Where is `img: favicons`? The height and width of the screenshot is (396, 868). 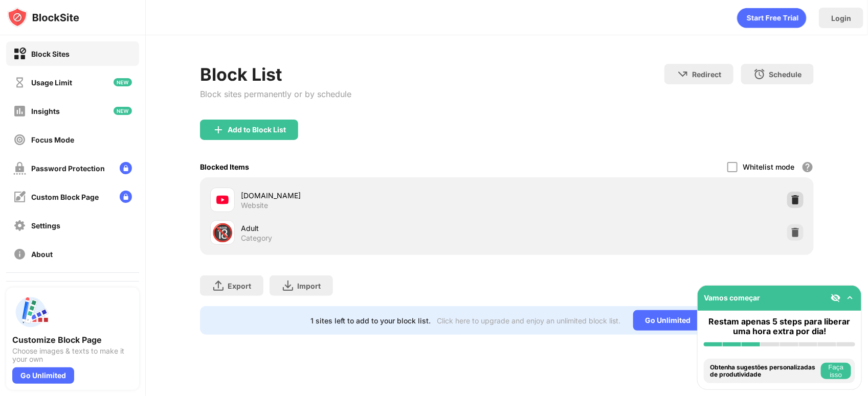
img: favicons is located at coordinates (223, 200).